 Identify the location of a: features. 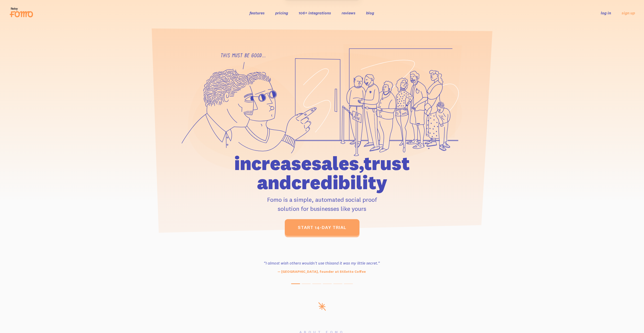
(257, 13).